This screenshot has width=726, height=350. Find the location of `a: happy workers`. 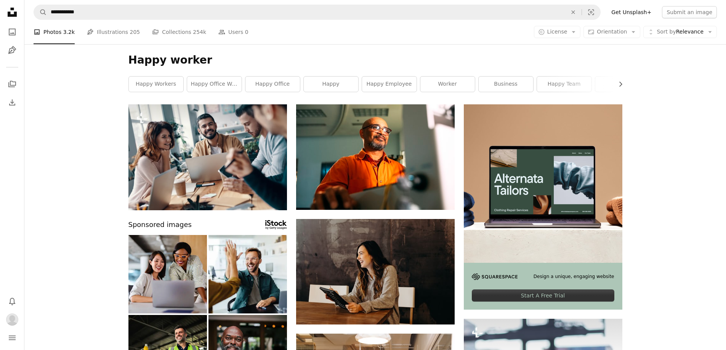

a: happy workers is located at coordinates (156, 84).